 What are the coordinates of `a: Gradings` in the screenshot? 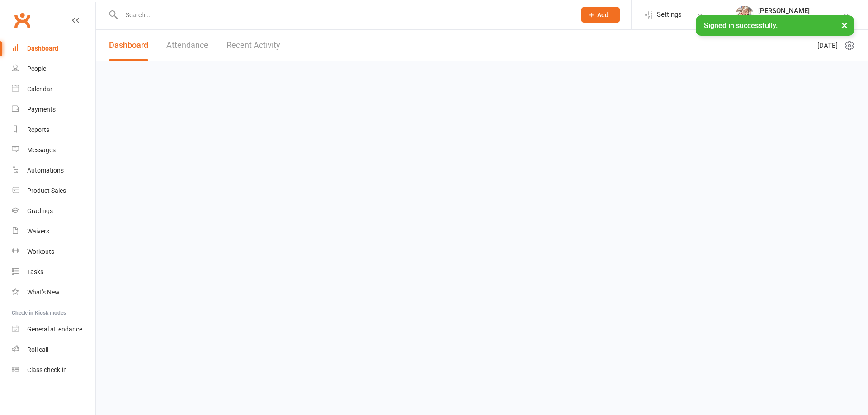 It's located at (53, 211).